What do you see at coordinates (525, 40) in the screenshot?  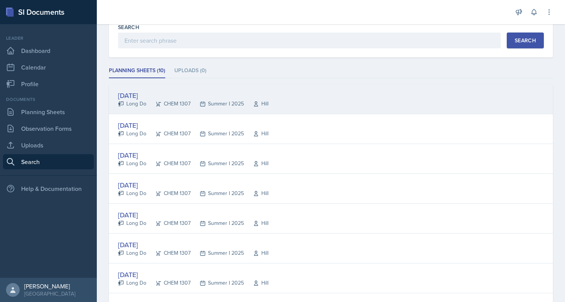 I see `button: Search` at bounding box center [525, 40].